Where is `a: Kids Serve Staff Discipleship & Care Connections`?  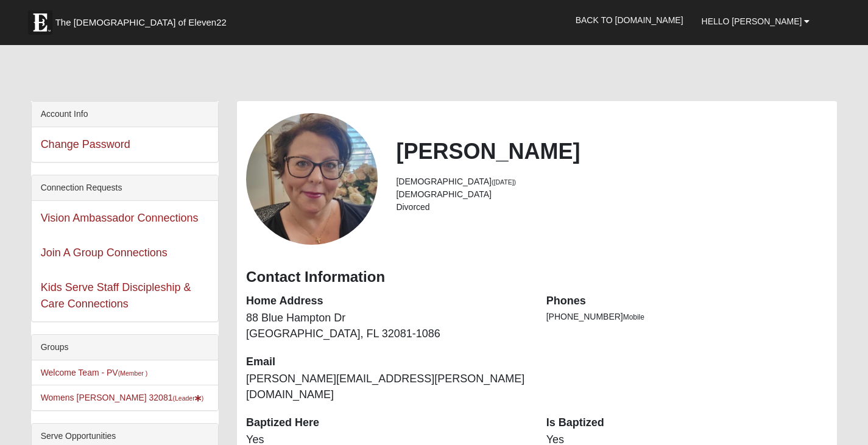 a: Kids Serve Staff Discipleship & Care Connections is located at coordinates (116, 296).